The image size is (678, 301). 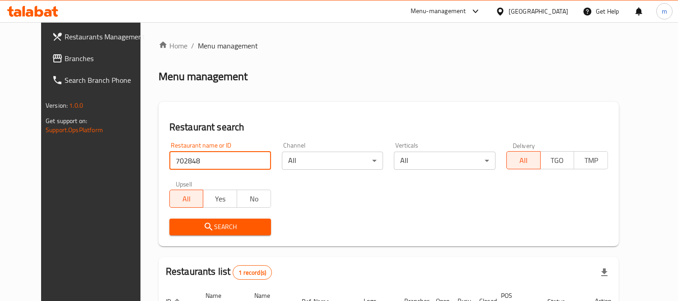 I want to click on span: Branches, so click(x=106, y=58).